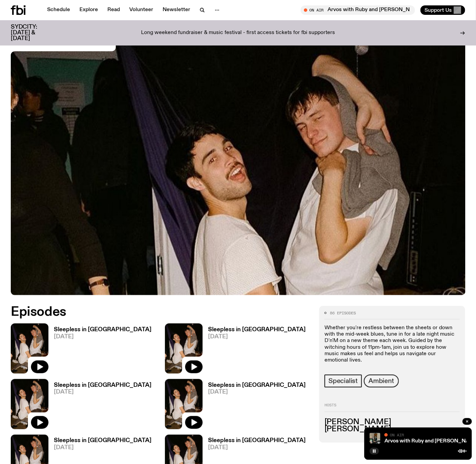 The image size is (476, 464). I want to click on img: Ruby wears a Collarbones t shirt and pretends to play the DJ decks, Al sings into a pringles can...., so click(375, 438).